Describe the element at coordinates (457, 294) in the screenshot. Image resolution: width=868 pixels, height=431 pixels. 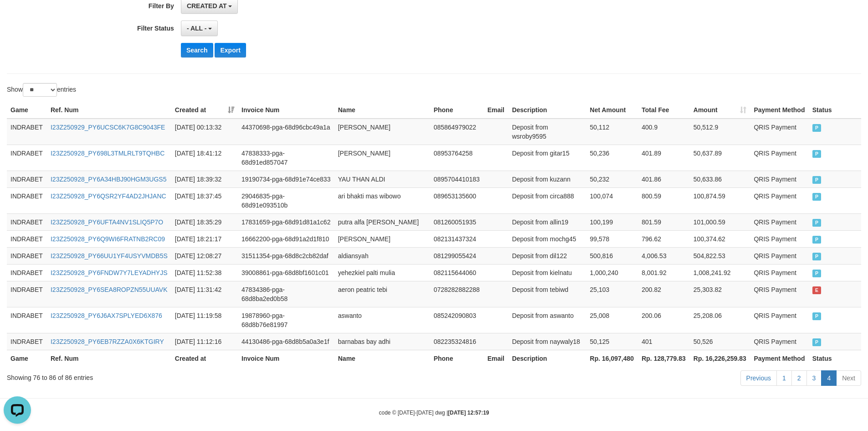
I see `td: 0728282882288` at that location.